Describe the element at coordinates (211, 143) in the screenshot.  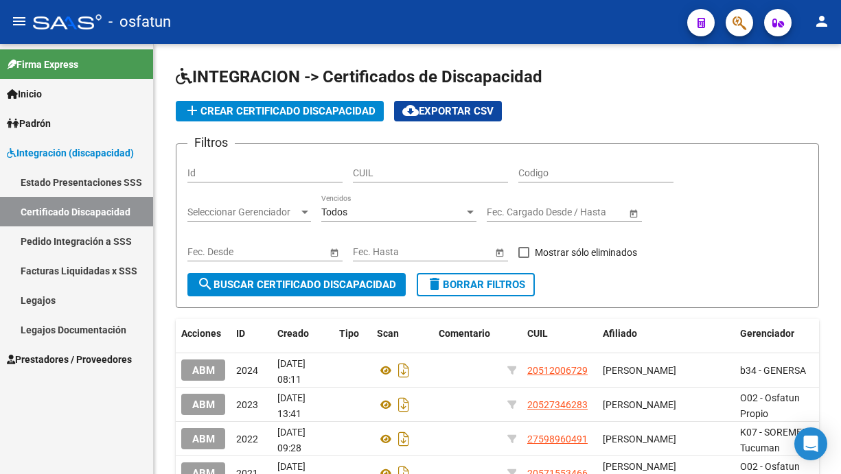
I see `h3: Filtros` at that location.